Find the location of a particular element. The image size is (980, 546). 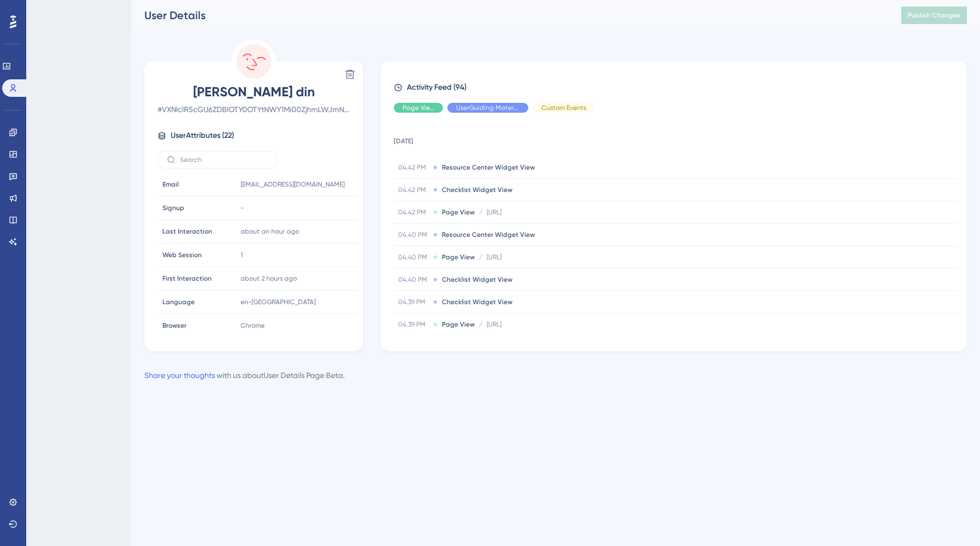

time: about 2 hours ago is located at coordinates (268, 278).